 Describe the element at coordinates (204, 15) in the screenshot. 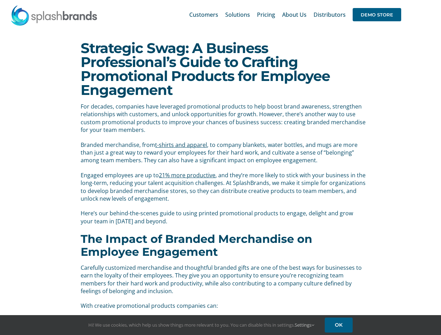

I see `span: Customers` at that location.